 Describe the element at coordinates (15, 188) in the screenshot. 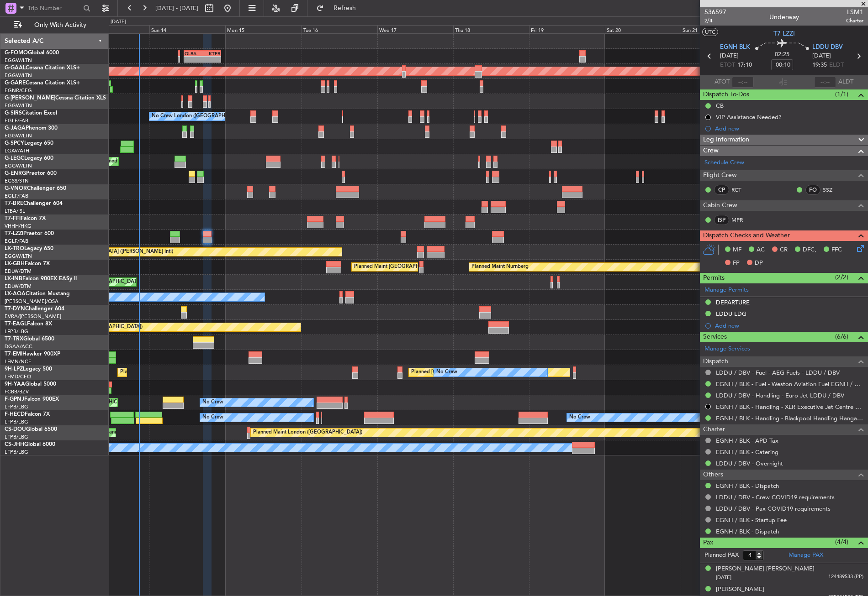

I see `span: G-VNOR` at that location.